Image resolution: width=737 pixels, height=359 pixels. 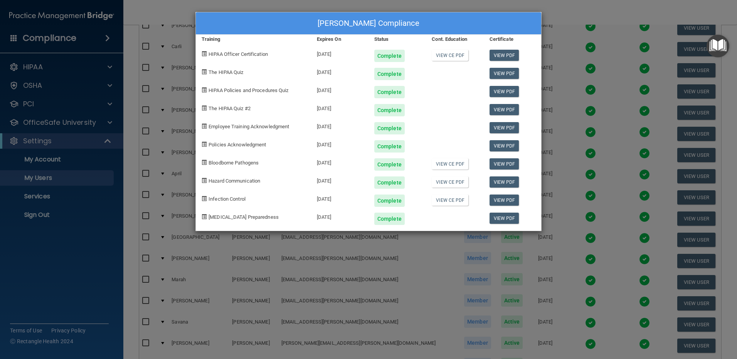 I want to click on div: Certificate, so click(x=512, y=39).